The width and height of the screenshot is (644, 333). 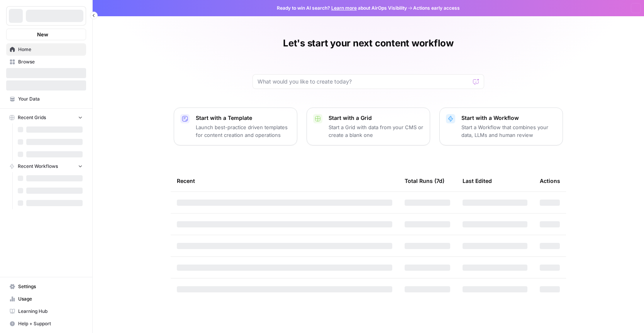 I want to click on button: Recent Grids, so click(x=46, y=117).